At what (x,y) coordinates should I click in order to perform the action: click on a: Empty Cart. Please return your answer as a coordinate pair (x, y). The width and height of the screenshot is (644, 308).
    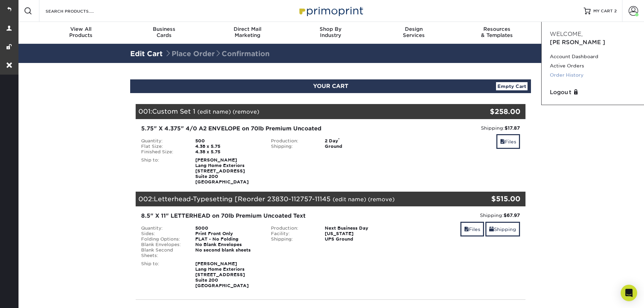
    Looking at the image, I should click on (511, 86).